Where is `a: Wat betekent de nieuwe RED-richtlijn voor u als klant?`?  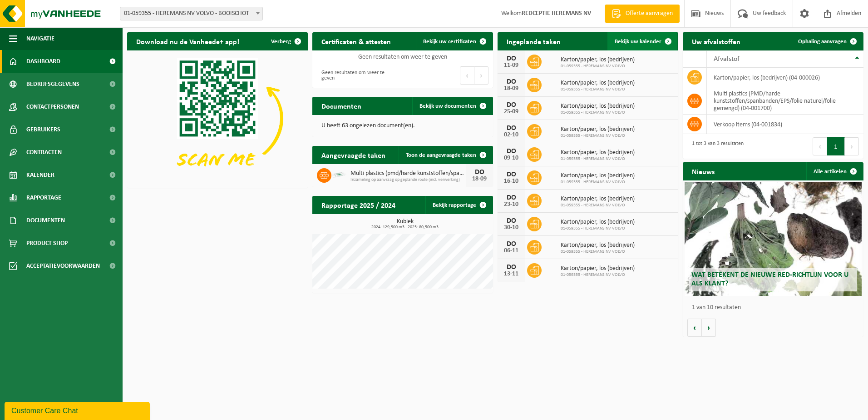 a: Wat betekent de nieuwe RED-richtlijn voor u als klant? is located at coordinates (773, 239).